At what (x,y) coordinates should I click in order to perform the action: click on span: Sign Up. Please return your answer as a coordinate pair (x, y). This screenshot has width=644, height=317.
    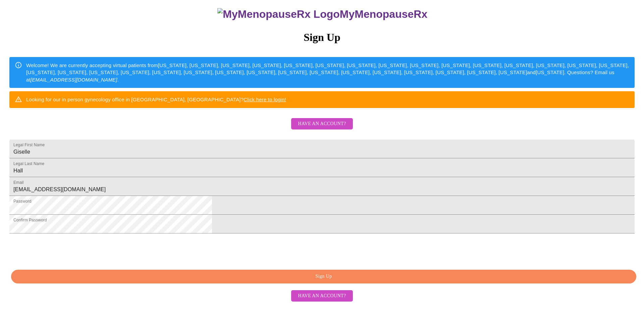
    Looking at the image, I should click on (323, 276).